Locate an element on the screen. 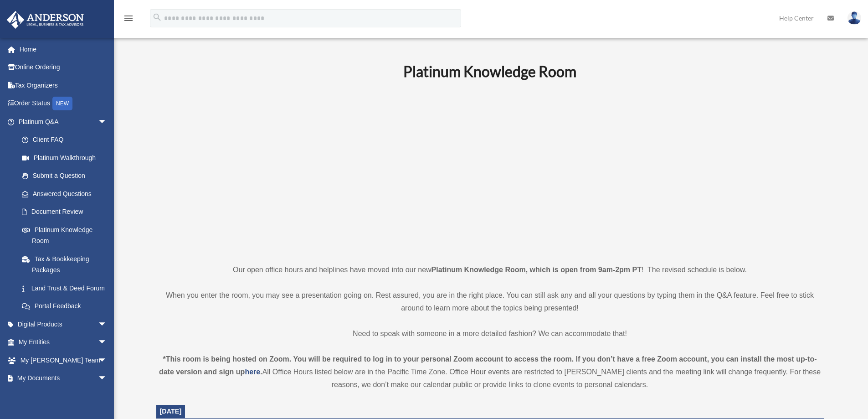 This screenshot has height=419, width=868. p: When you enter the room, you may see a presentation going on. Rest assured, you are in the right ... is located at coordinates (490, 301).